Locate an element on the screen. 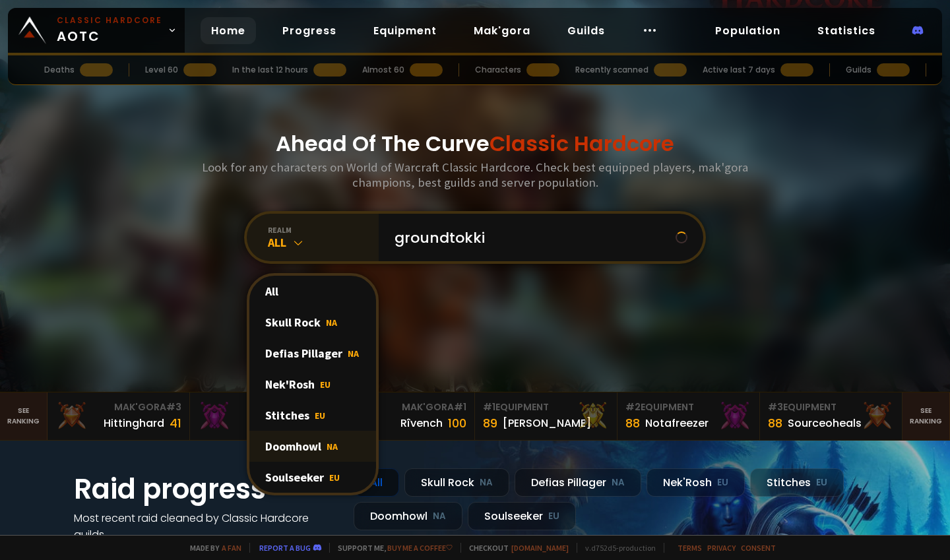 The width and height of the screenshot is (950, 560). a: Progress is located at coordinates (309, 30).